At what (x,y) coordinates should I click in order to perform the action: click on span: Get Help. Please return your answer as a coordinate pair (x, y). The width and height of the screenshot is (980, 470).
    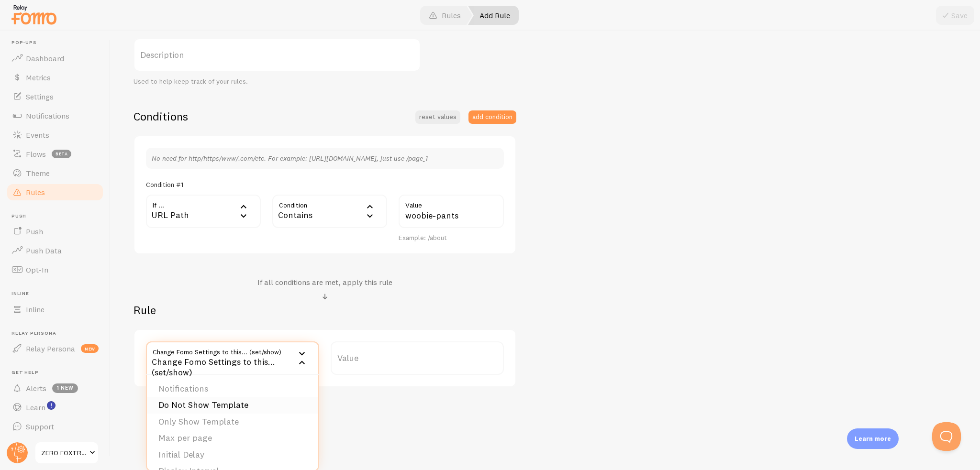
    Looking at the image, I should click on (58, 373).